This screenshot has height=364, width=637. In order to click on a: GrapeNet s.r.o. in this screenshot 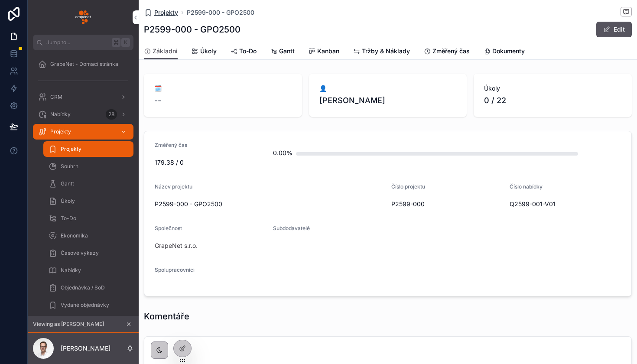, I will do `click(176, 246)`.